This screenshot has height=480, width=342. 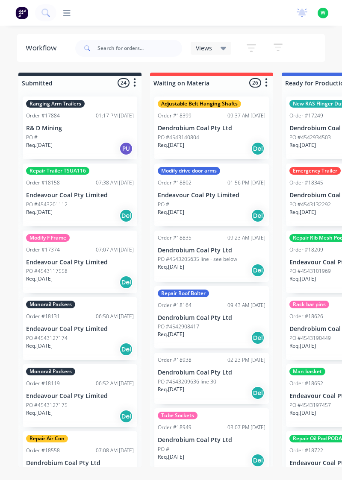 I want to click on p: PO #4543127175, so click(x=47, y=405).